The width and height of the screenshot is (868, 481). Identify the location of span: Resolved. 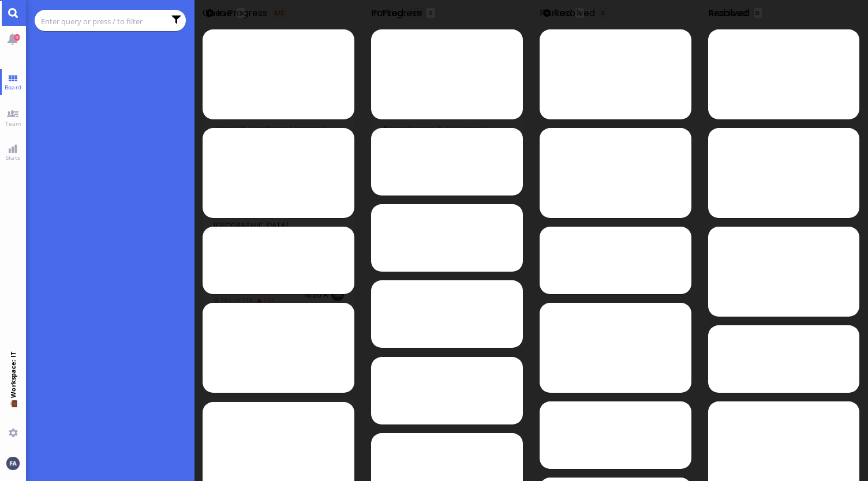
(730, 13).